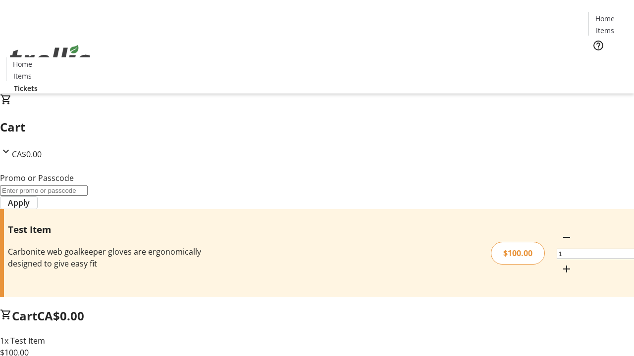 The height and width of the screenshot is (356, 634). Describe the element at coordinates (19, 203) in the screenshot. I see `span: Apply` at that location.